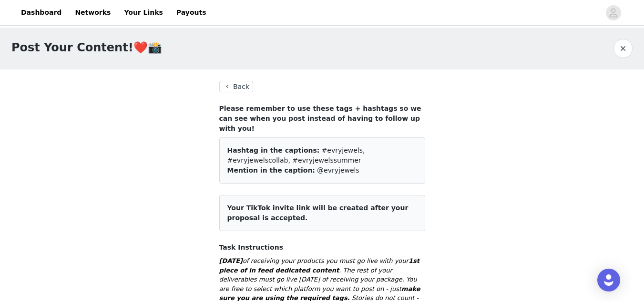 This screenshot has width=644, height=301. Describe the element at coordinates (191, 13) in the screenshot. I see `a: Payouts` at that location.